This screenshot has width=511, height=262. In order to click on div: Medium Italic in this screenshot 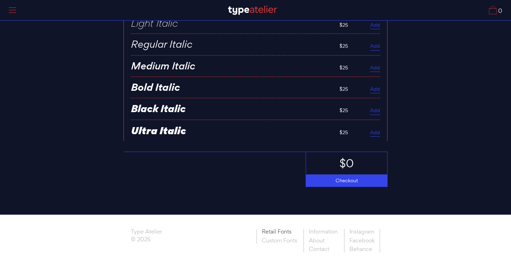, I will do `click(232, 66)`.